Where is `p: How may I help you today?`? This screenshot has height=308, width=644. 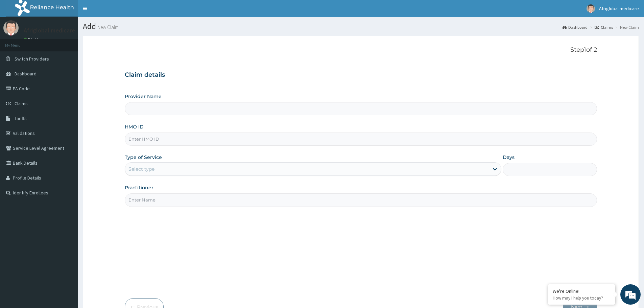
p: How may I help you today? is located at coordinates (581, 298).